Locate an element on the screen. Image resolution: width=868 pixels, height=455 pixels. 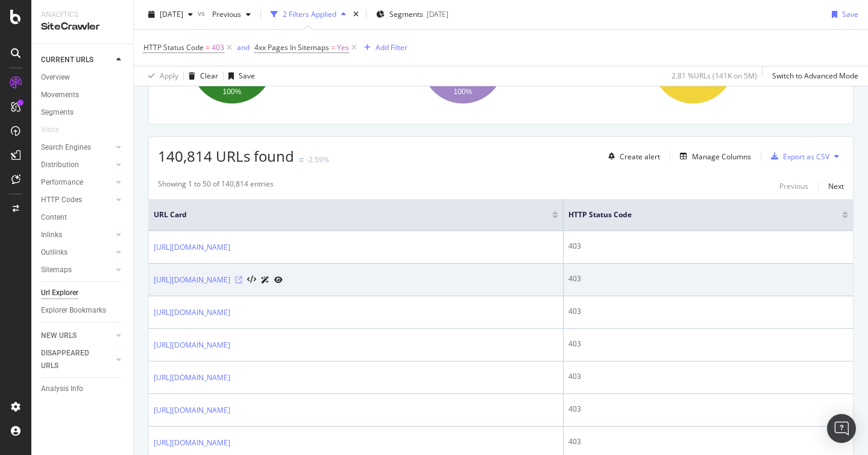
span: Yes is located at coordinates (343, 48).